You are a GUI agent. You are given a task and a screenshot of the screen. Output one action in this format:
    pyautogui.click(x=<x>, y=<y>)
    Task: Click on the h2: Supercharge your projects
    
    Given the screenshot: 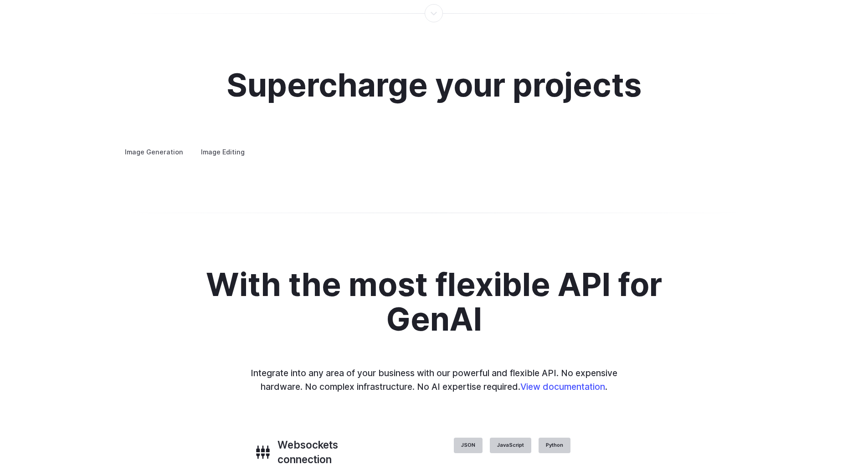 What is the action you would take?
    pyautogui.click(x=434, y=85)
    